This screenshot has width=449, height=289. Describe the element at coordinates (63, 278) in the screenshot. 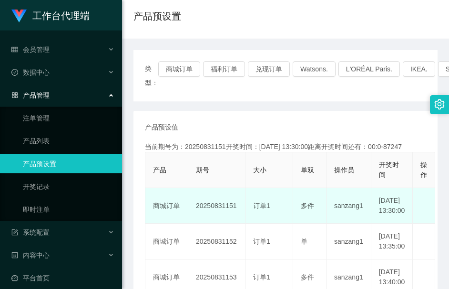

I see `a: 图标: dashboard平台首页` at that location.